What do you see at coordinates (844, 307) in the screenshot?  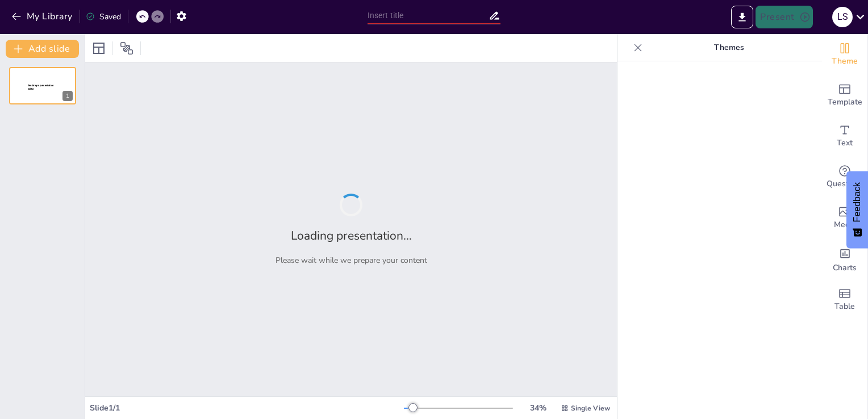 I see `span: Table` at bounding box center [844, 307].